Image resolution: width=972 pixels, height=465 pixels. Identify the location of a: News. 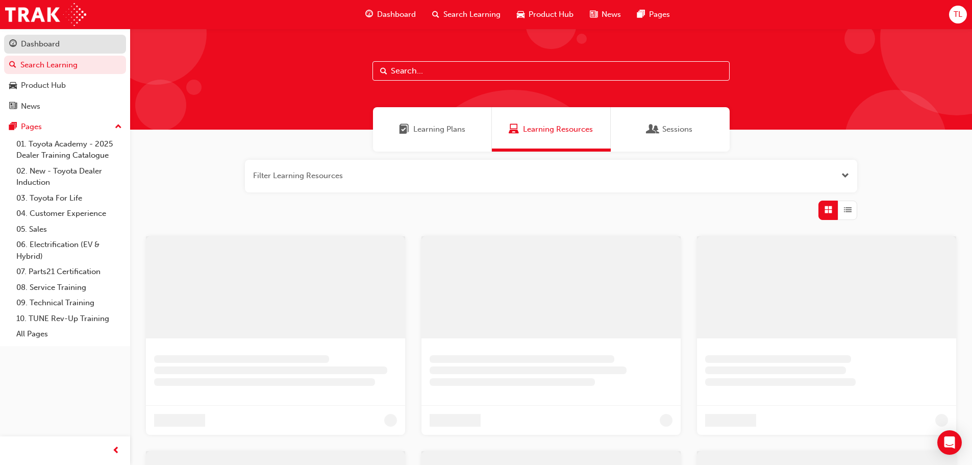
(65, 106).